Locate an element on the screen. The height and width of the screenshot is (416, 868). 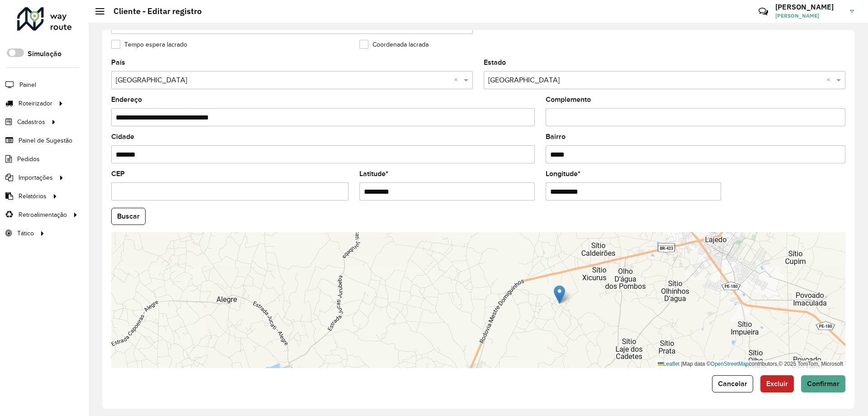
button: Confirmar is located at coordinates (823, 384).